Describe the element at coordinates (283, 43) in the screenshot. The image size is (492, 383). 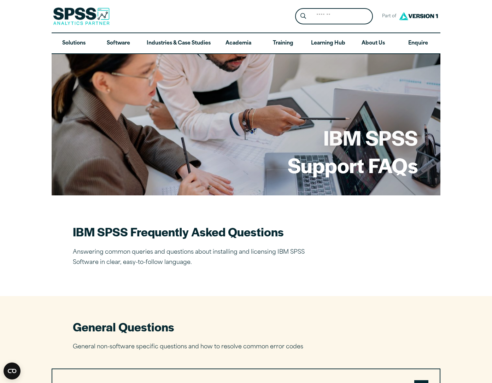
I see `a: Training` at that location.